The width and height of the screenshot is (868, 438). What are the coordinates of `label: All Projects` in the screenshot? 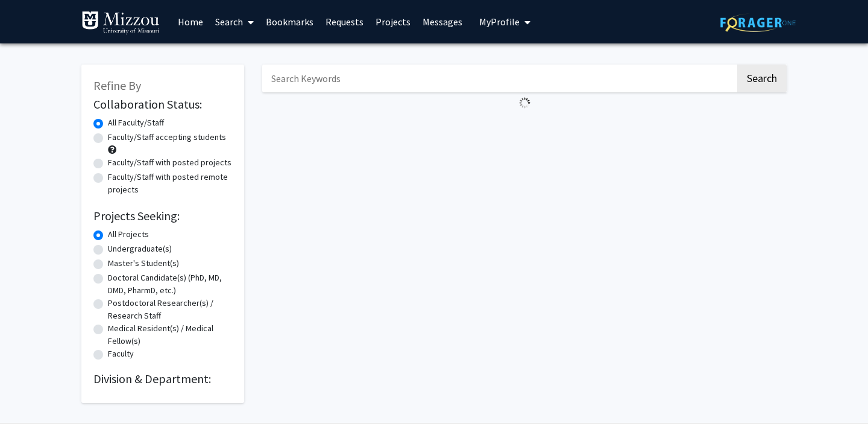 It's located at (128, 235).